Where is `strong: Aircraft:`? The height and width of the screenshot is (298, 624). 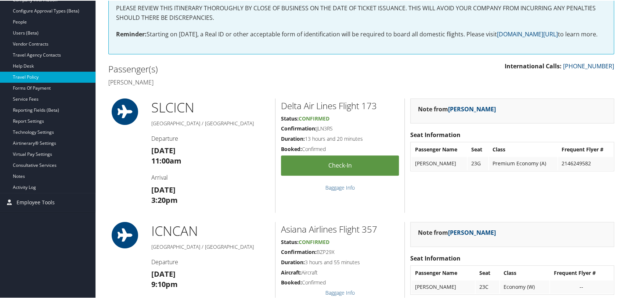 strong: Aircraft: is located at coordinates (291, 272).